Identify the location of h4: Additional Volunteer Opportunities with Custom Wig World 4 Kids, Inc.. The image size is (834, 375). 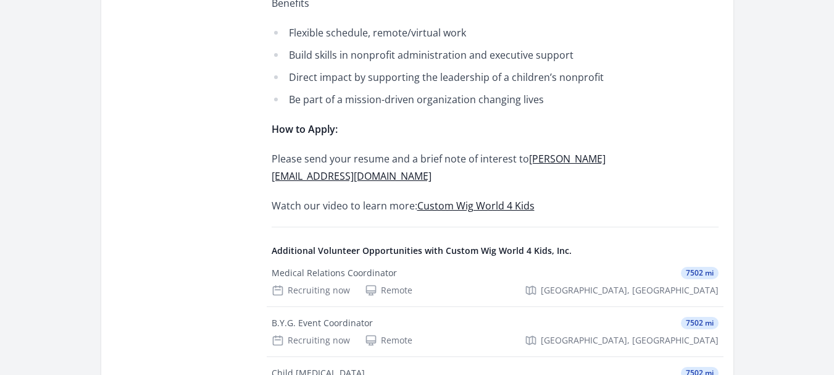
(495, 251).